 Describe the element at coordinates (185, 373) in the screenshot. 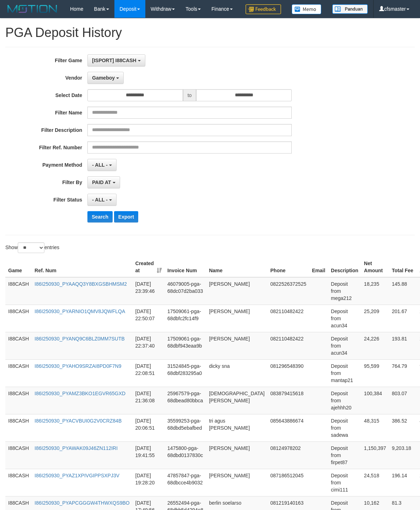

I see `td: 31524845-pga-68dbf283295a0` at that location.